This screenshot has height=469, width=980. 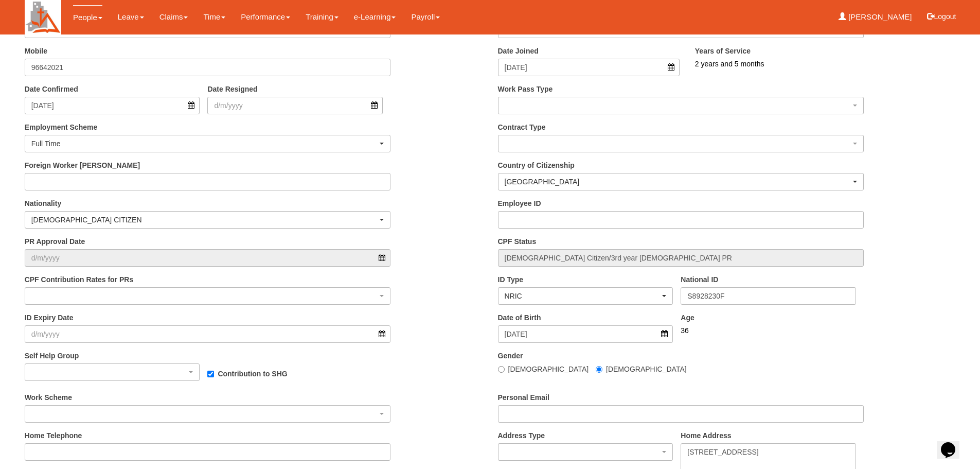 What do you see at coordinates (582, 296) in the screenshot?
I see `div: NRIC` at bounding box center [582, 296].